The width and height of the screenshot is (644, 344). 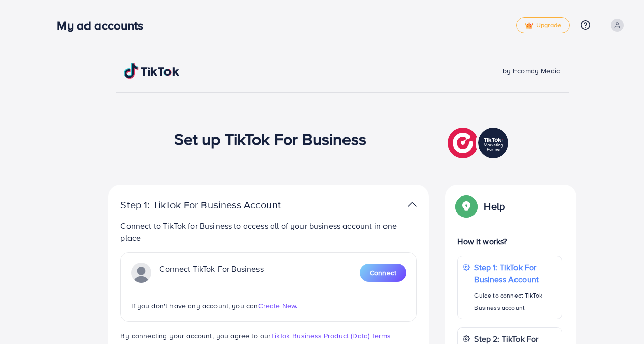 I want to click on span: Upgrade, so click(x=543, y=26).